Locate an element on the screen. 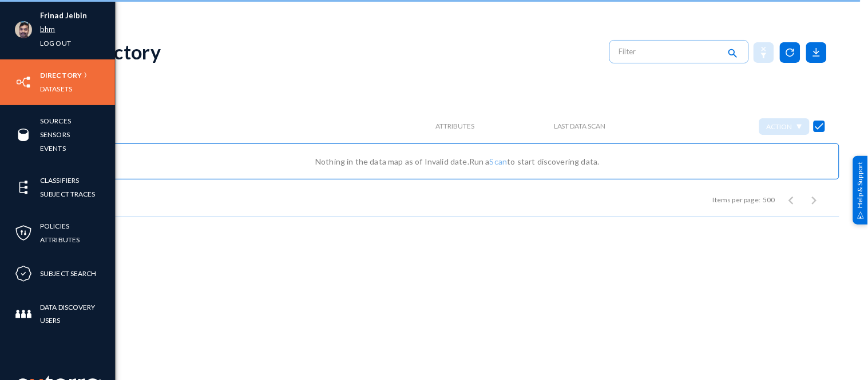  a: Datasets is located at coordinates (56, 89).